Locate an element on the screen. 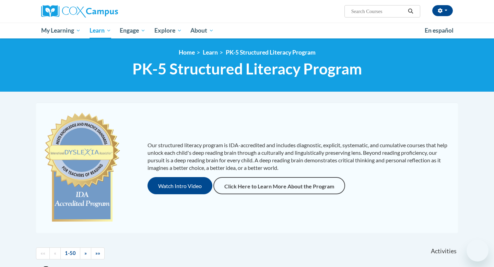  span: Learn is located at coordinates (100, 31).